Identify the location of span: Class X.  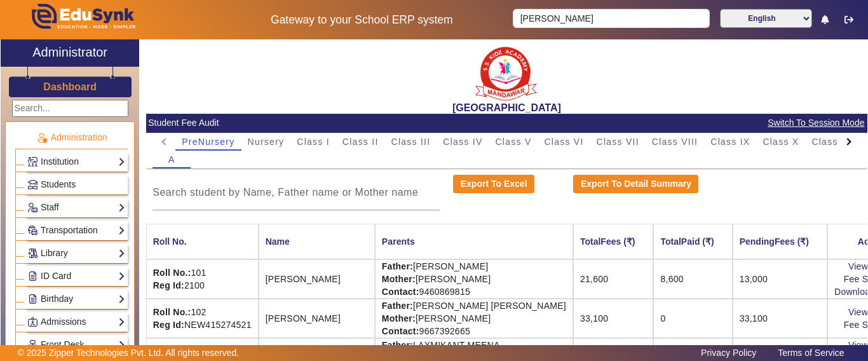
(780, 142).